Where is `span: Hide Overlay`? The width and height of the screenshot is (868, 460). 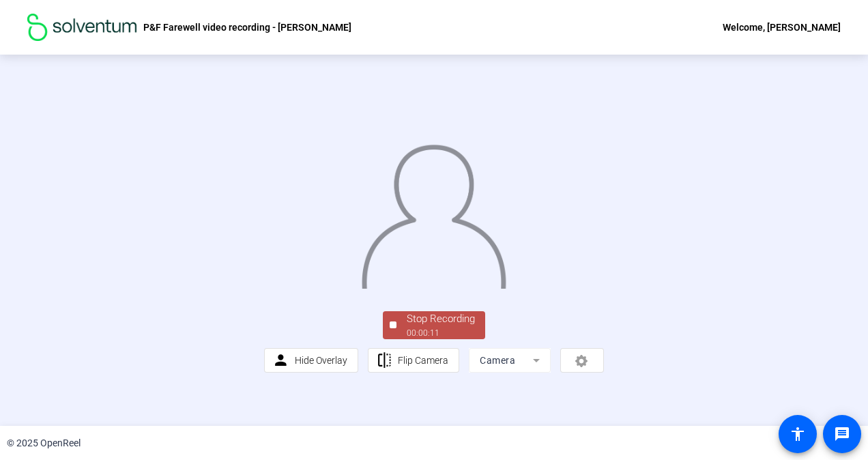
span: Hide Overlay is located at coordinates (321, 360).